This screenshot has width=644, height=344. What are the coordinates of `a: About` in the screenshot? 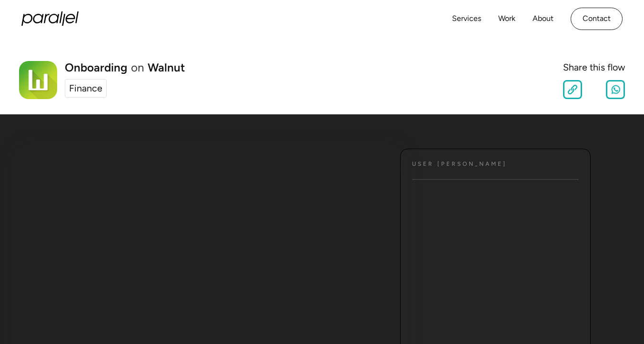 It's located at (543, 19).